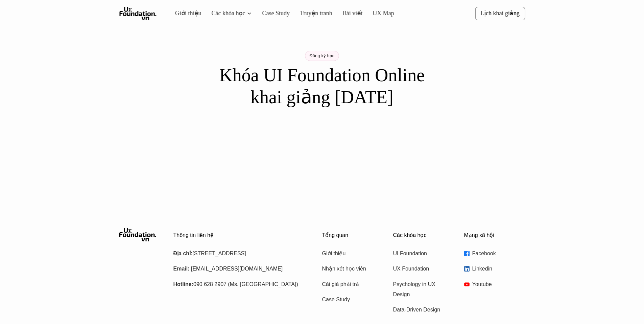 This screenshot has width=644, height=324. Describe the element at coordinates (349, 299) in the screenshot. I see `p: Case Study` at that location.